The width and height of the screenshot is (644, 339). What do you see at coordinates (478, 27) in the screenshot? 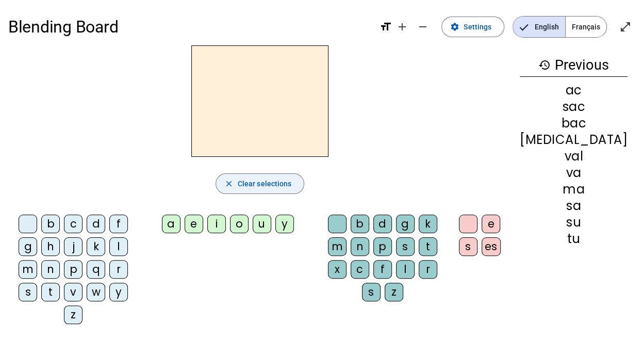
I see `span: Settings` at bounding box center [478, 27].